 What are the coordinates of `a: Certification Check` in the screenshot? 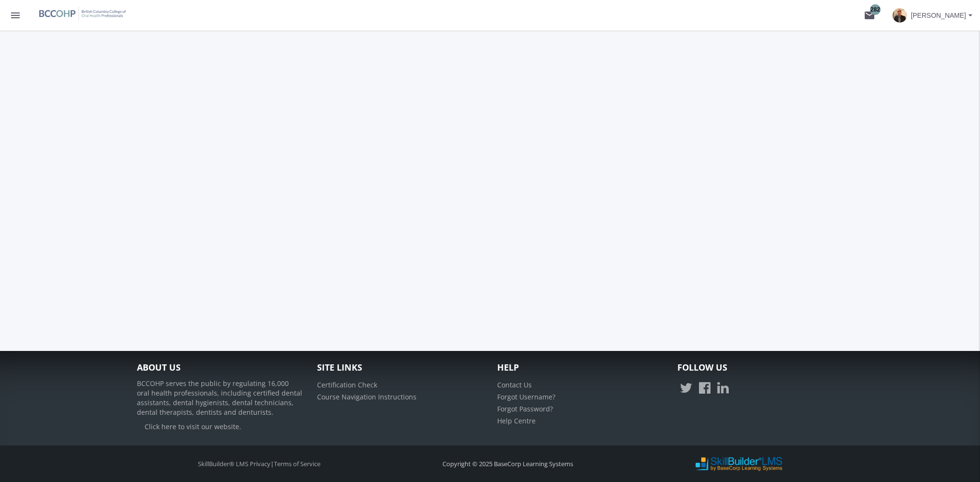 It's located at (347, 385).